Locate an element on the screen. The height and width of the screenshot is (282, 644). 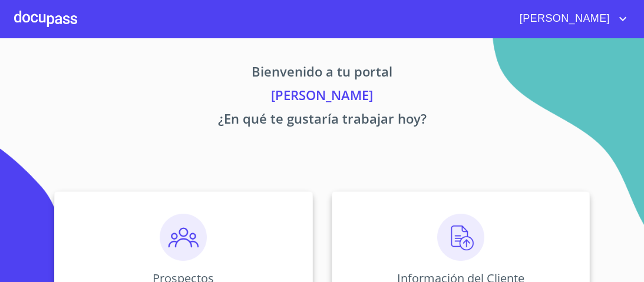
img: carga.png is located at coordinates (461, 237).